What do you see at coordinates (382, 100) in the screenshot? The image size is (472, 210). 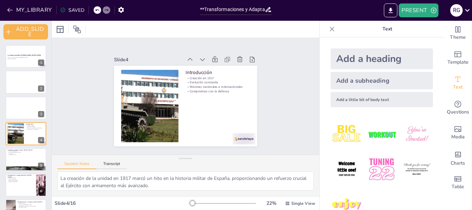 I see `div: Add a little bit of body text` at bounding box center [382, 100].